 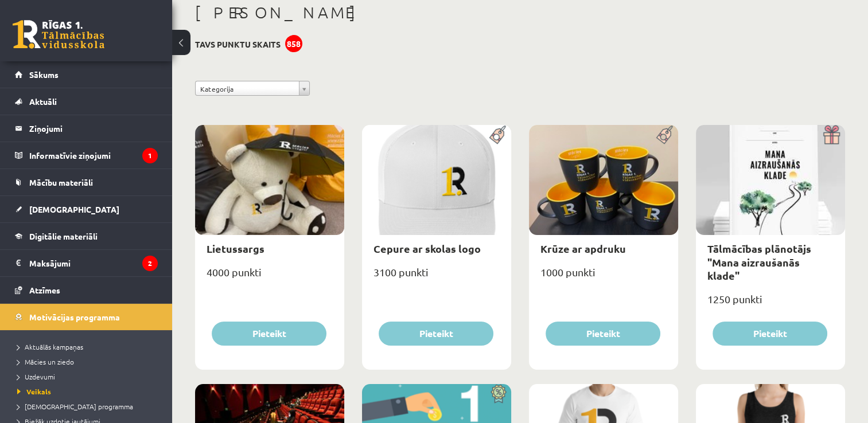 What do you see at coordinates (89, 362) in the screenshot?
I see `a: Mācies un ziedo` at bounding box center [89, 362].